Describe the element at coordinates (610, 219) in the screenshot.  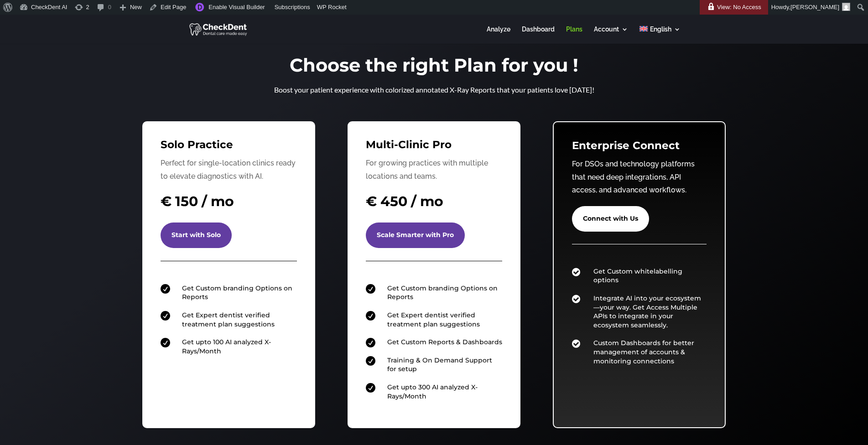
I see `a: Connect with Us` at that location.